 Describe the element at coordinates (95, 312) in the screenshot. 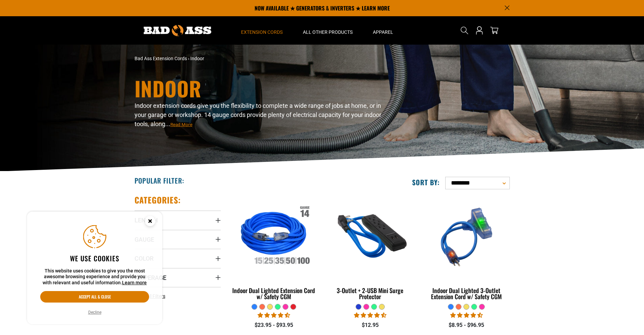

I see `button: Decline` at that location.